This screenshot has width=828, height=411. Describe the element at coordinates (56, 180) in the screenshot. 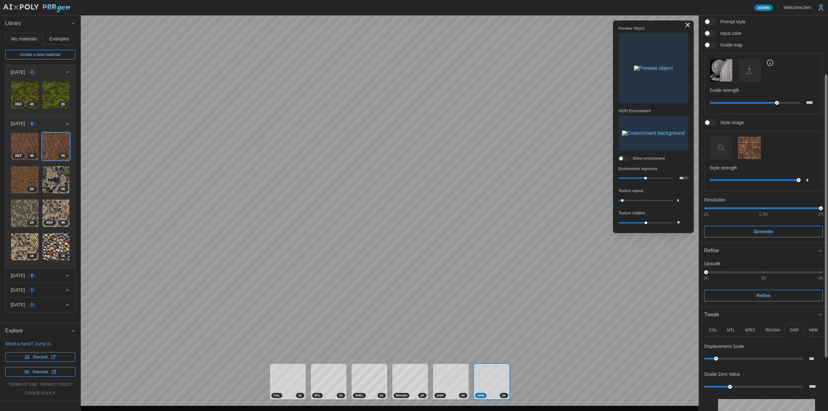

I see `img: 1vXLSweGIcjDdiMKpgYm` at that location.